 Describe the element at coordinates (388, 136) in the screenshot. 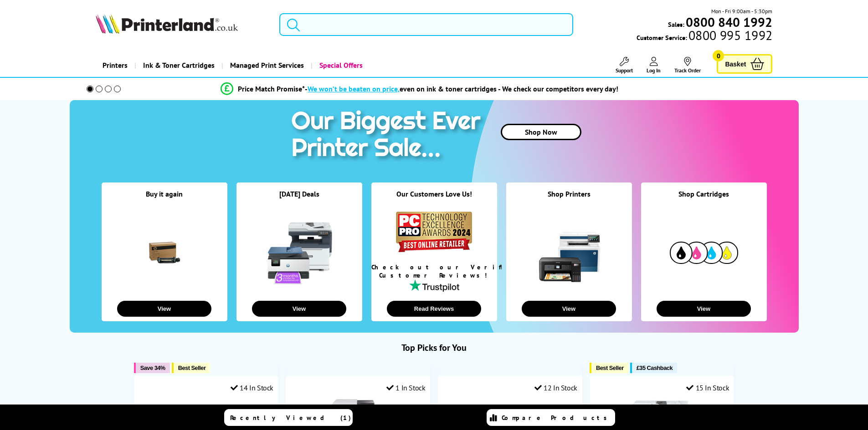

I see `img: printer sale` at that location.